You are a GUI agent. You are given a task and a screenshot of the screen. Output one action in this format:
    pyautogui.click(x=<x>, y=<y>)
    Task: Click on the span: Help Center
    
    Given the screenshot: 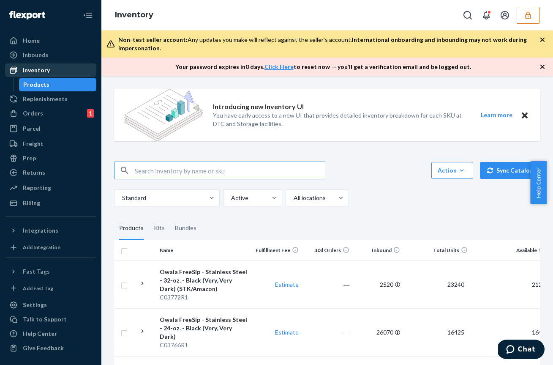 What is the action you would take?
    pyautogui.click(x=539, y=183)
    